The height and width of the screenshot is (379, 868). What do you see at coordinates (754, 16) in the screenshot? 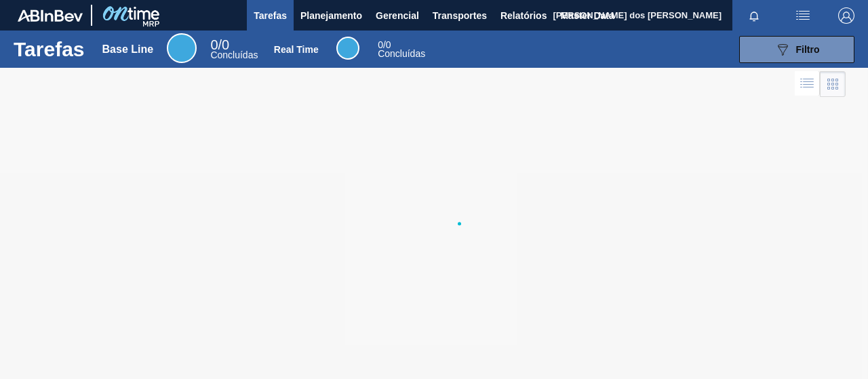
I see `button: Notificações` at bounding box center [754, 16].